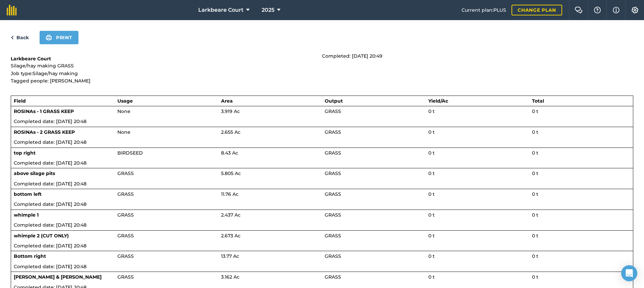 Image resolution: width=644 pixels, height=288 pixels. Describe the element at coordinates (270, 111) in the screenshot. I see `td: 3.919 Ac` at that location.